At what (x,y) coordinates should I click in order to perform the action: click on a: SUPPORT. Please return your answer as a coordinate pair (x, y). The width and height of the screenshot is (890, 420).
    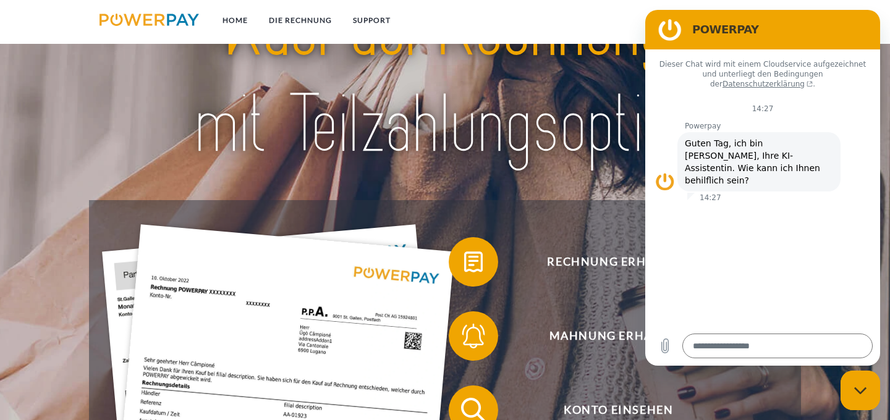
    Looking at the image, I should click on (371, 20).